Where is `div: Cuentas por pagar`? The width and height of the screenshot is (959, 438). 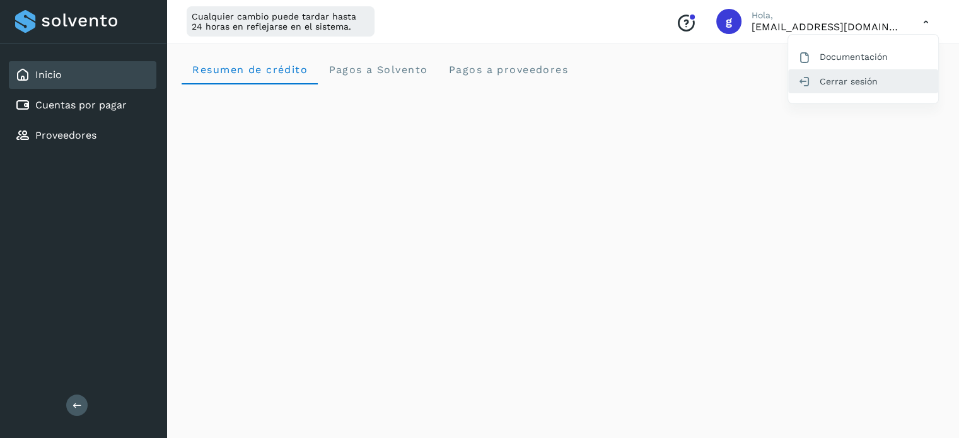
div: Cuentas por pagar is located at coordinates (83, 105).